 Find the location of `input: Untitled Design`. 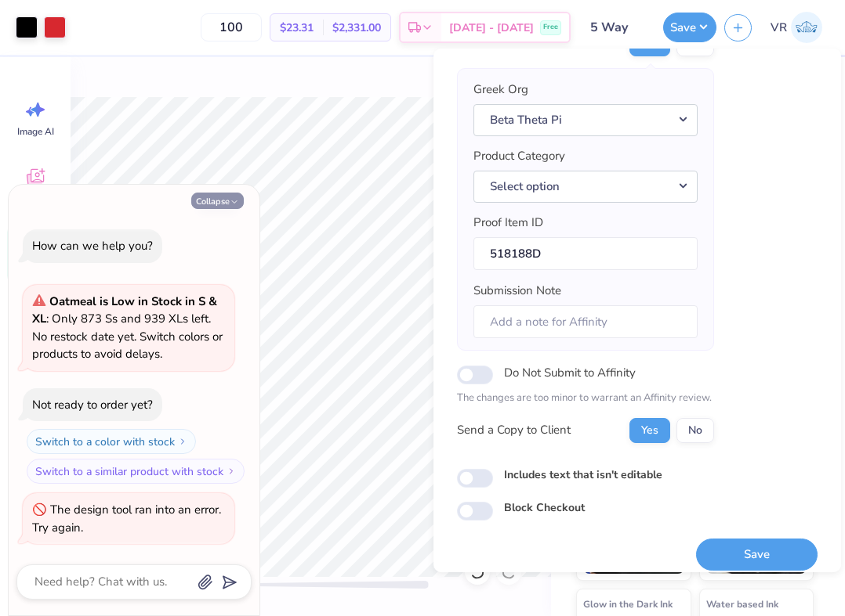

input: Untitled Design is located at coordinates (616, 27).